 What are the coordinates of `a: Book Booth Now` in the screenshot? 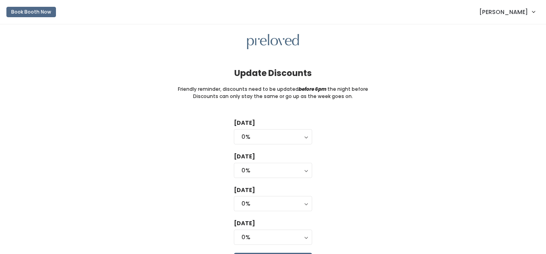 It's located at (31, 12).